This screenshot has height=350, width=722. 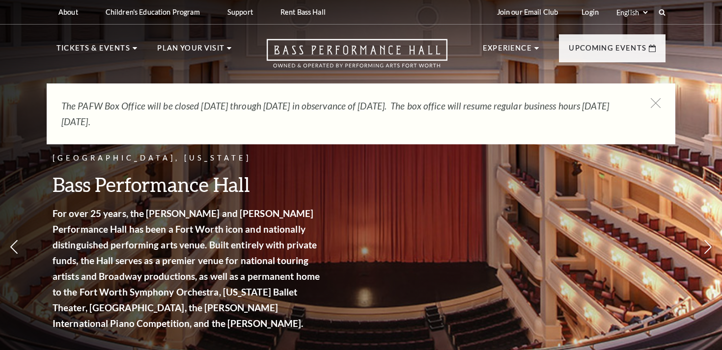 What do you see at coordinates (508, 51) in the screenshot?
I see `p: Experience` at bounding box center [508, 51].